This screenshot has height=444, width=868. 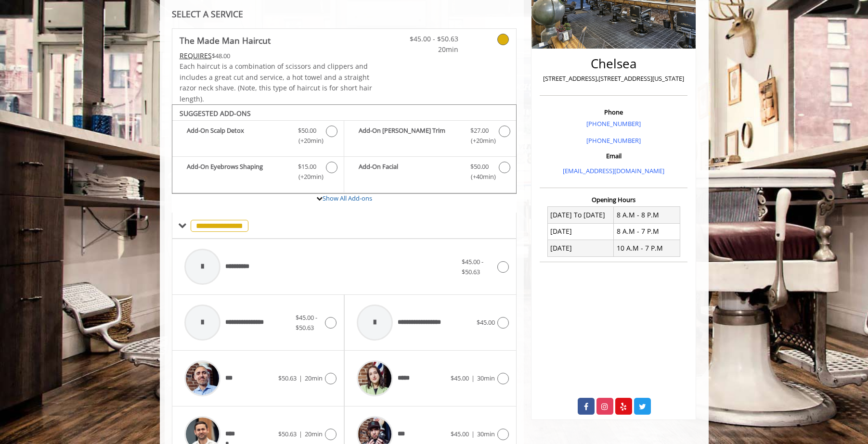 What do you see at coordinates (238, 172) in the screenshot?
I see `b: Add-On Eyebrows Shaping` at bounding box center [238, 172].